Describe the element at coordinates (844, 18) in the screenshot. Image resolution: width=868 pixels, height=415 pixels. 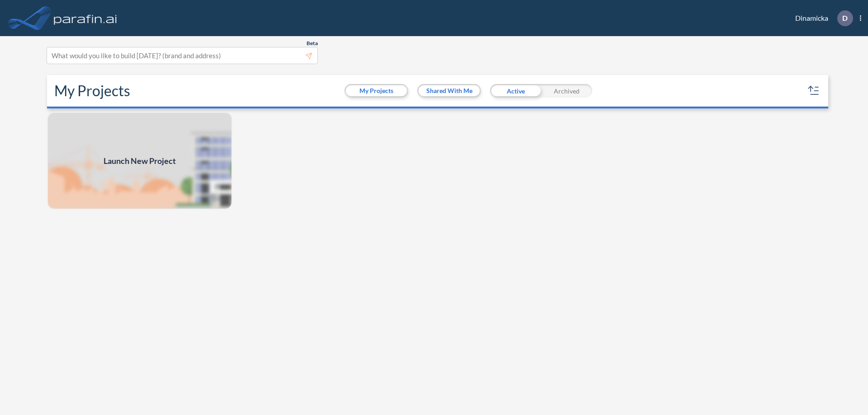
I see `p: D` at that location.